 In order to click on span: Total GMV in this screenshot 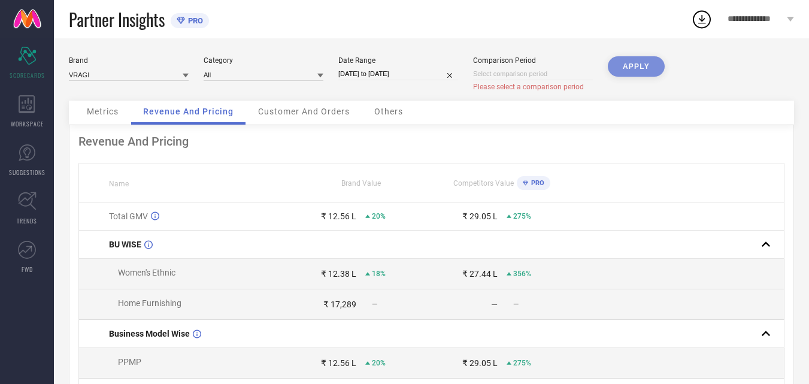, I will do `click(128, 216)`.